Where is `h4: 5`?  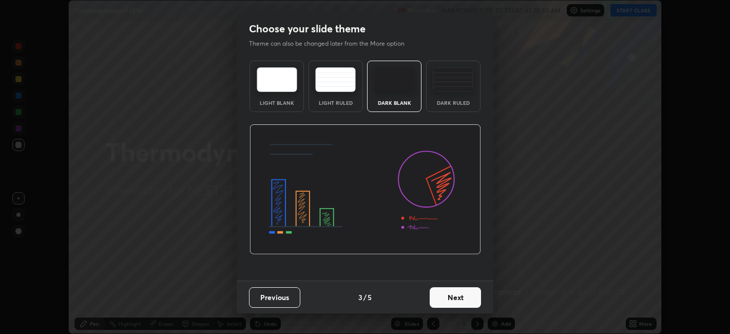 h4: 5 is located at coordinates (370, 297).